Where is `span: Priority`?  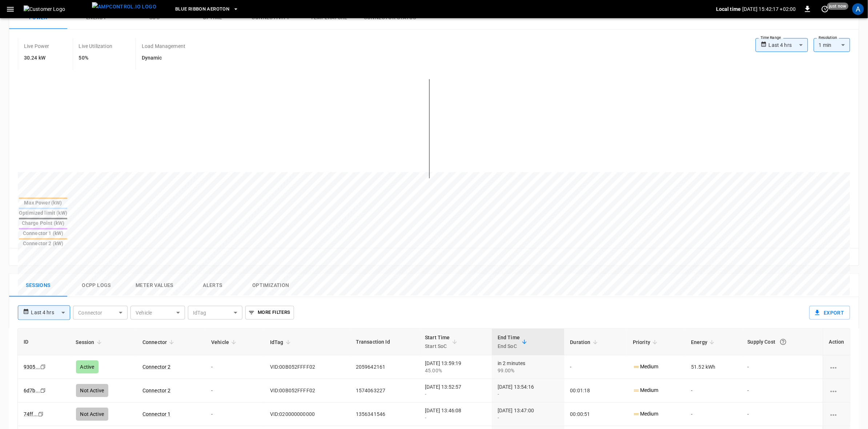
span: Priority is located at coordinates (647, 342).